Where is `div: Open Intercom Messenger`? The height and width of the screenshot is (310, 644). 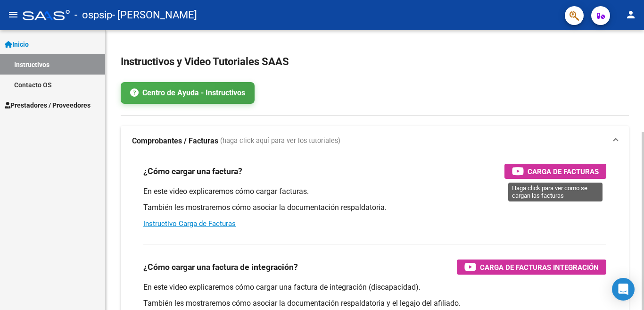
div: Open Intercom Messenger is located at coordinates (624, 289).